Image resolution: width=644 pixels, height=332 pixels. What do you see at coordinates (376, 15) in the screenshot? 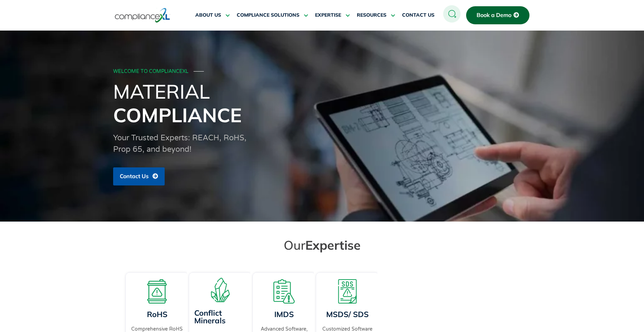
I see `a: RESOURCES` at bounding box center [376, 15].